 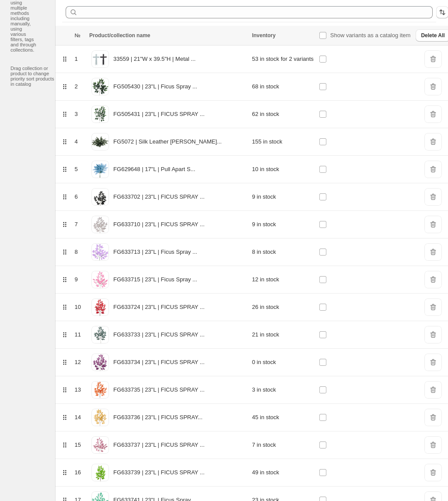 I want to click on p: FG629648 | 17"L | Pull Apart S..., so click(x=154, y=169).